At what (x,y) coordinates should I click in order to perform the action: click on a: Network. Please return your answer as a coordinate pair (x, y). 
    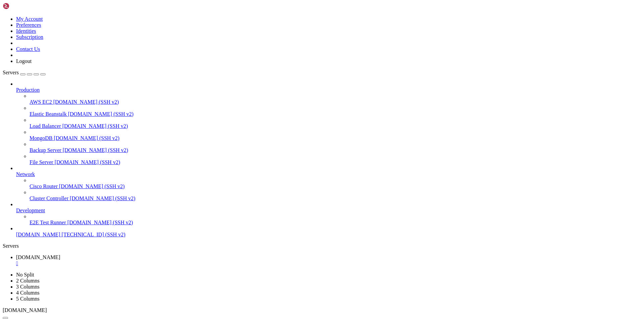
    Looking at the image, I should click on (329, 175).